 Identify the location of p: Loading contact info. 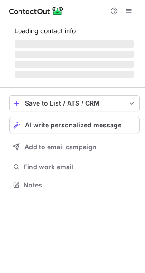
(75, 31).